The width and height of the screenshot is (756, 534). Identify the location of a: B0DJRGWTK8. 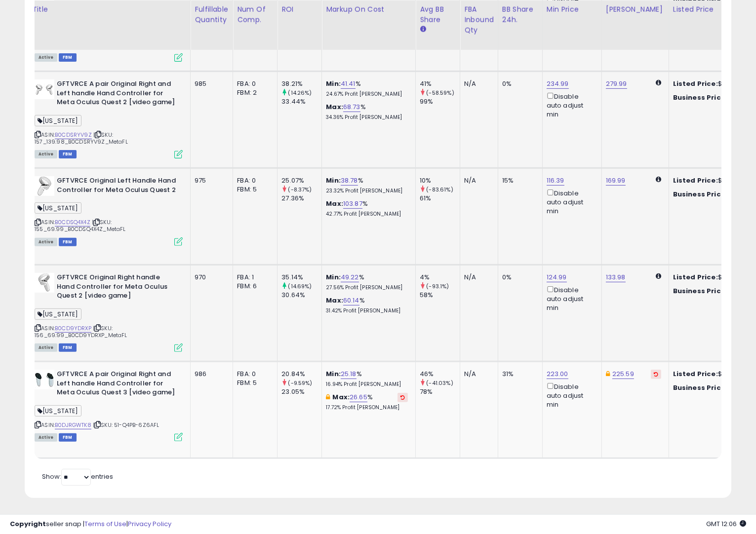
(73, 425).